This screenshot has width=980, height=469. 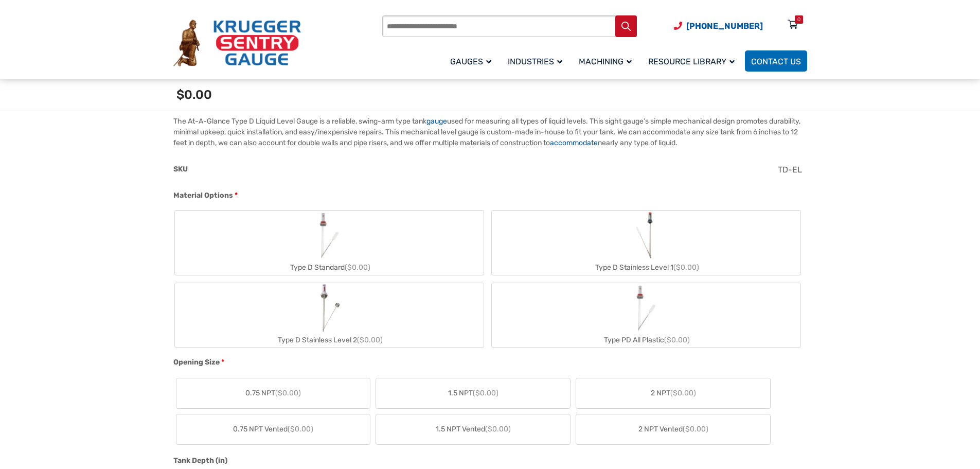 I want to click on img: Chemical Sight Gauge, so click(x=646, y=236).